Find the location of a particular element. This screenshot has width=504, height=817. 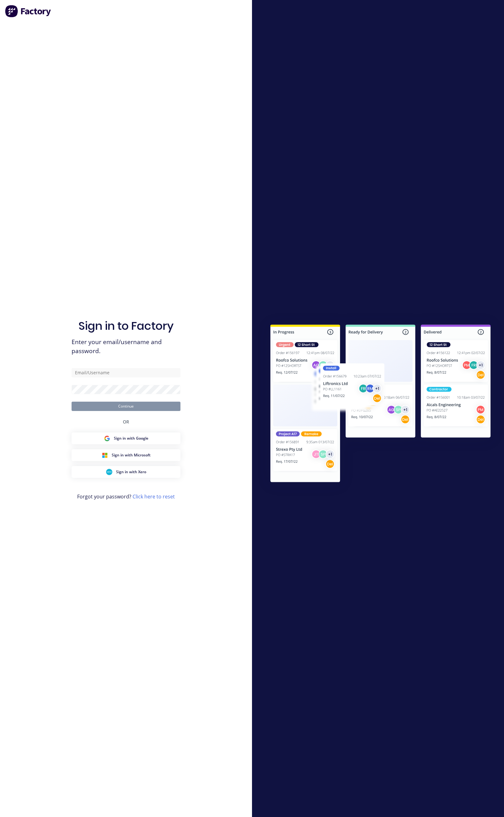

span: Forgot your password? is located at coordinates (126, 496).